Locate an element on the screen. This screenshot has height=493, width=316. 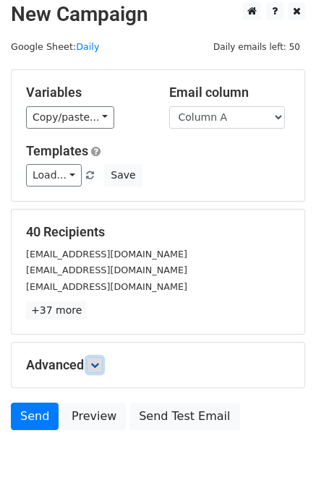
h5: Variables is located at coordinates (87, 93).